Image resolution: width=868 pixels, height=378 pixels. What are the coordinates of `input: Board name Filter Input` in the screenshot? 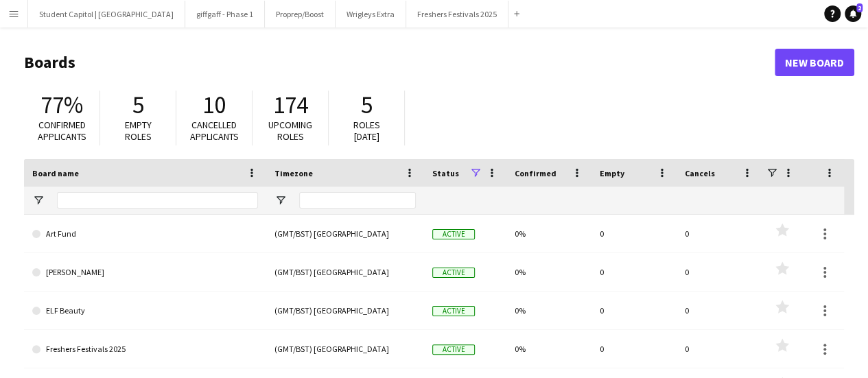 It's located at (157, 200).